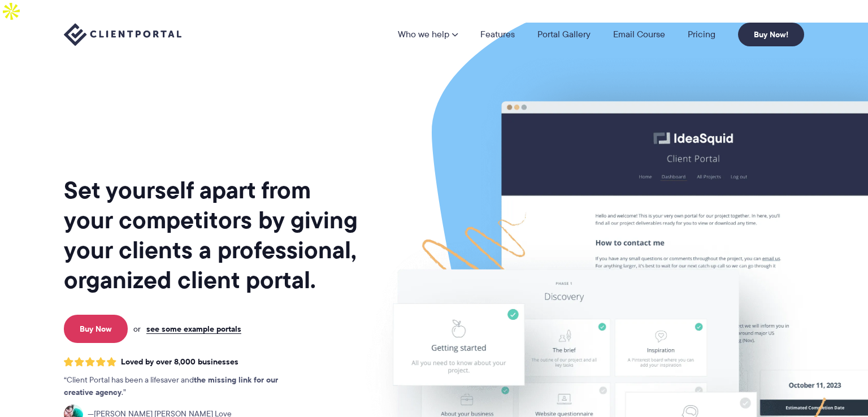 Image resolution: width=868 pixels, height=417 pixels. What do you see at coordinates (701, 35) in the screenshot?
I see `a: Pricing` at bounding box center [701, 35].